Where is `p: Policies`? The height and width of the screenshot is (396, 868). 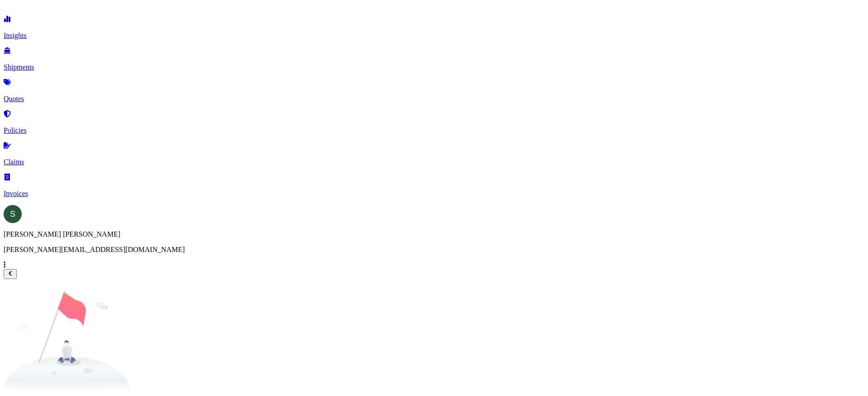 p: Policies is located at coordinates (434, 130).